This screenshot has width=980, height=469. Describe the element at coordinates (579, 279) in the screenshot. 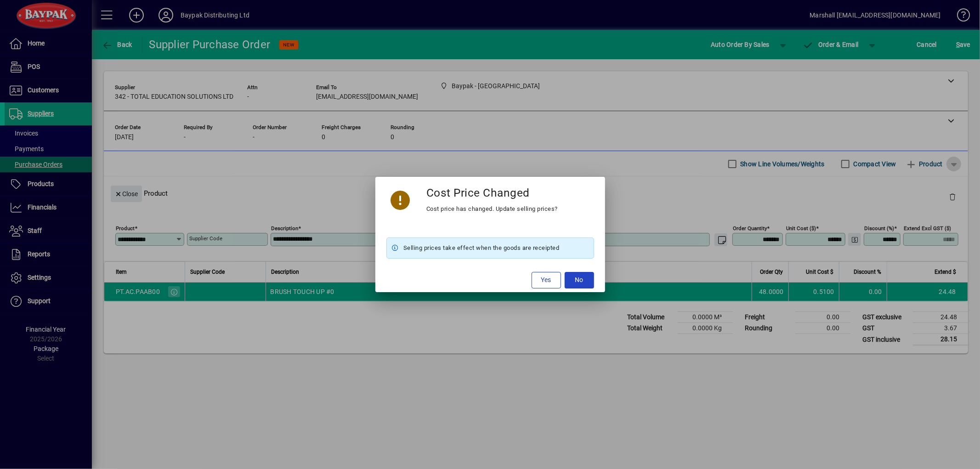

I see `span: No` at that location.